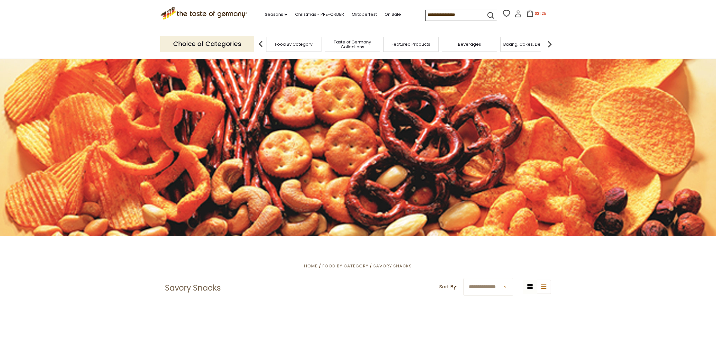  What do you see at coordinates (393, 14) in the screenshot?
I see `a: On Sale` at bounding box center [393, 14].